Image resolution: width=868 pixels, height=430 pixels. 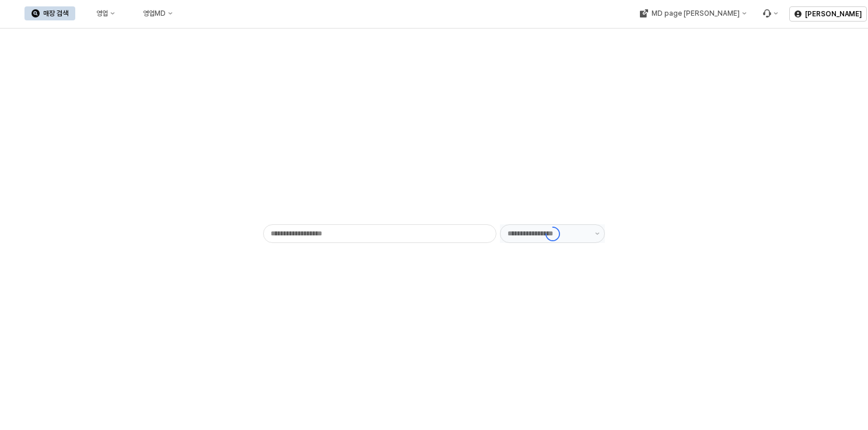 What do you see at coordinates (770, 14) in the screenshot?
I see `div: Menu item 6` at bounding box center [770, 14].